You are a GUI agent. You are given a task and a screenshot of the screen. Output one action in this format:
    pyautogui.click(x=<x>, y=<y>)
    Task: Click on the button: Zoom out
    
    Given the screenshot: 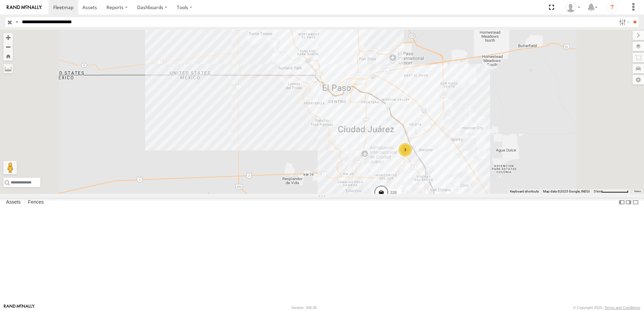 What is the action you would take?
    pyautogui.click(x=8, y=47)
    